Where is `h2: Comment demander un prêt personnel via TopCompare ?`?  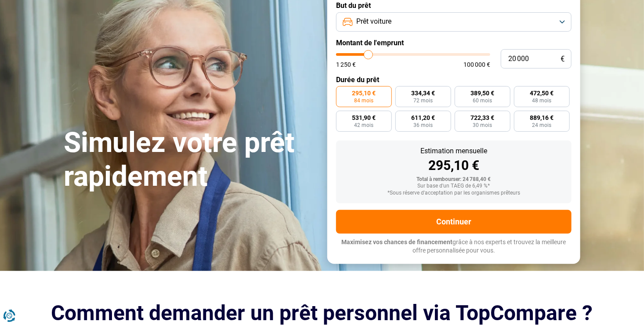
h2: Comment demander un prêt personnel via TopCompare ? is located at coordinates (322, 312).